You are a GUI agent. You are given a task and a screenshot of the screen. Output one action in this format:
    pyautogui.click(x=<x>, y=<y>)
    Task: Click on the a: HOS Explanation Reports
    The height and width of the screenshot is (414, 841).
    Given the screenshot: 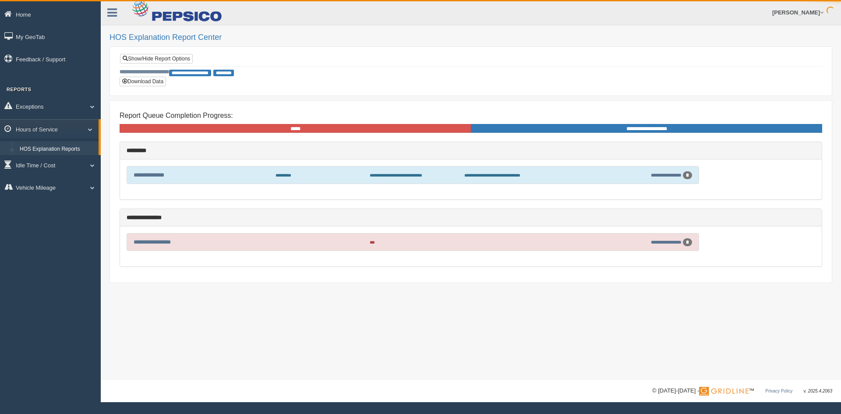 What is the action you would take?
    pyautogui.click(x=57, y=149)
    